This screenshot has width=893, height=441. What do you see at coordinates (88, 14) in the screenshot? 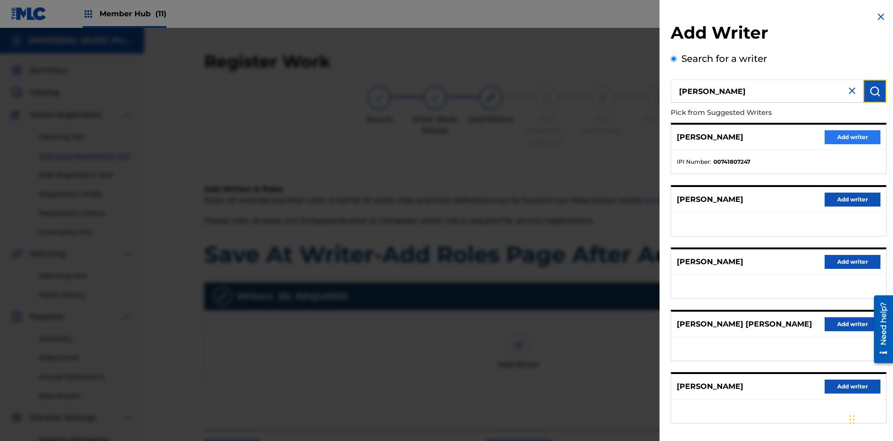
I see `img: Top Rightsholders` at bounding box center [88, 14].